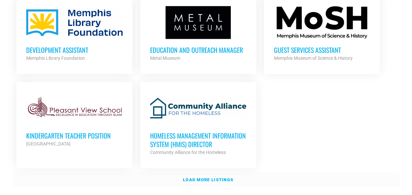  I want to click on a: Load more listings, so click(206, 180).